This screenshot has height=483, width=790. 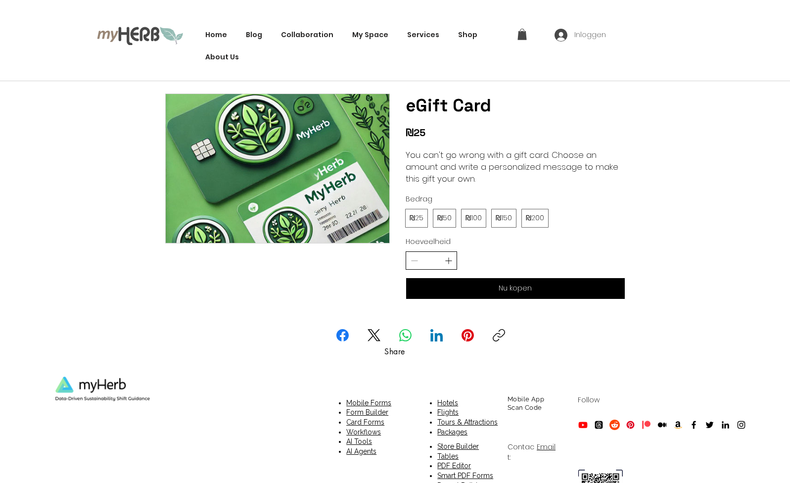 What do you see at coordinates (474, 218) in the screenshot?
I see `span: ₪100` at bounding box center [474, 218].